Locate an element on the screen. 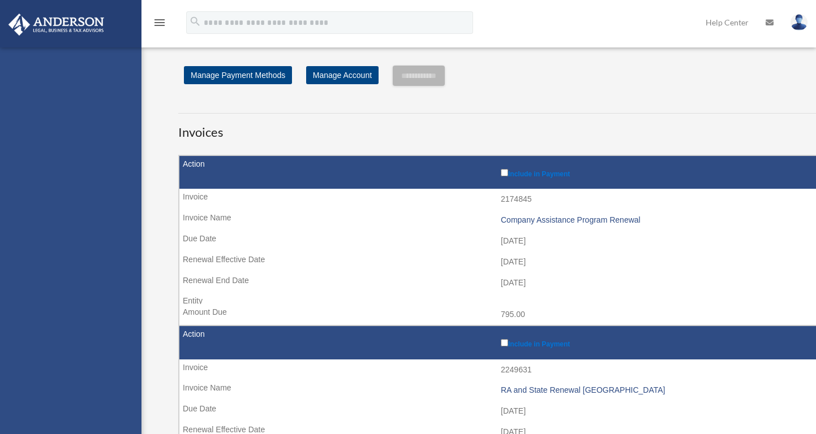 The image size is (816, 434). img: Anderson Advisors Platinum Portal is located at coordinates (56, 24).